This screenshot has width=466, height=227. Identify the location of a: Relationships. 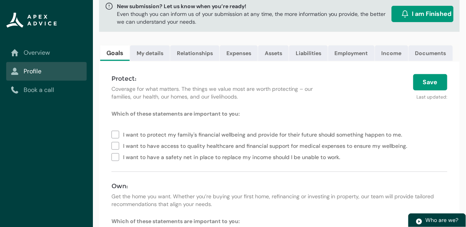
(195, 53).